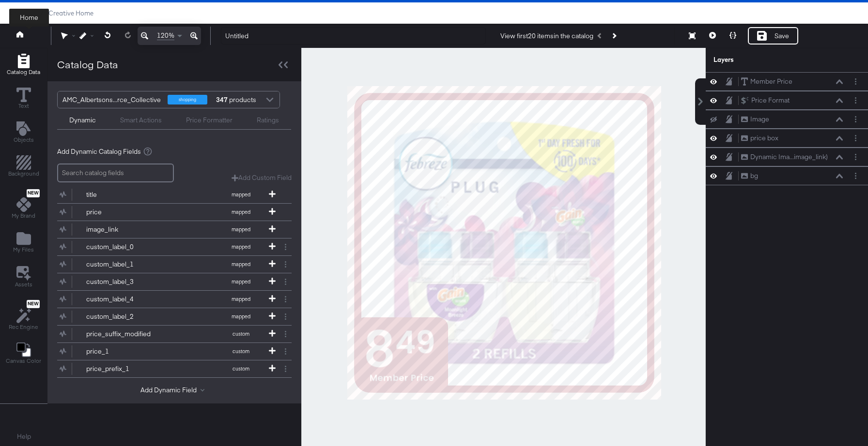 The height and width of the screenshot is (446, 868). What do you see at coordinates (767, 81) in the screenshot?
I see `button: Member Price` at bounding box center [767, 81].